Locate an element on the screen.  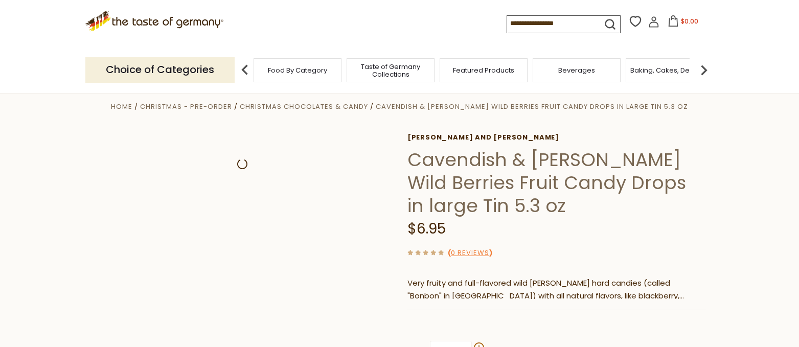
span: Food By Category is located at coordinates (298, 70).